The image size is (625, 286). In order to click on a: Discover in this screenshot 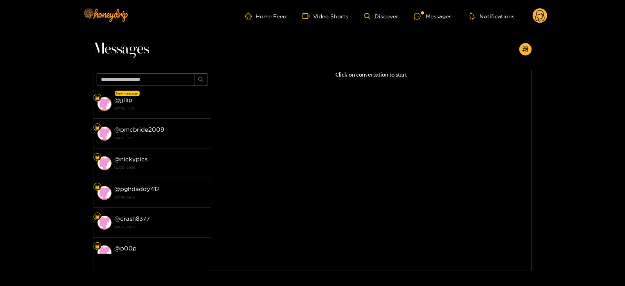, I will do `click(381, 16)`.